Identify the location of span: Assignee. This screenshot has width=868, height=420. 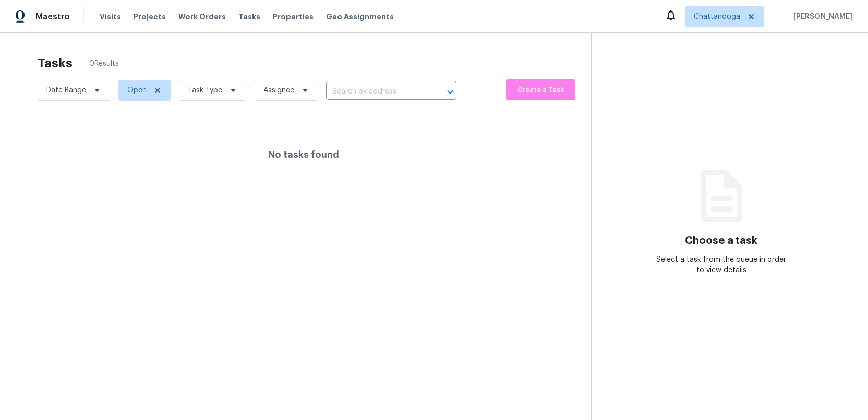
(279, 90).